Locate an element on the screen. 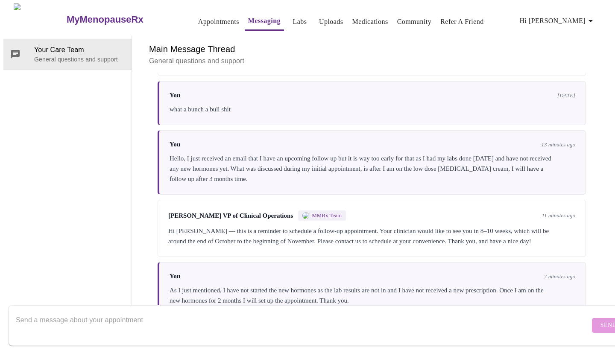  img: MMRX is located at coordinates (306, 216).